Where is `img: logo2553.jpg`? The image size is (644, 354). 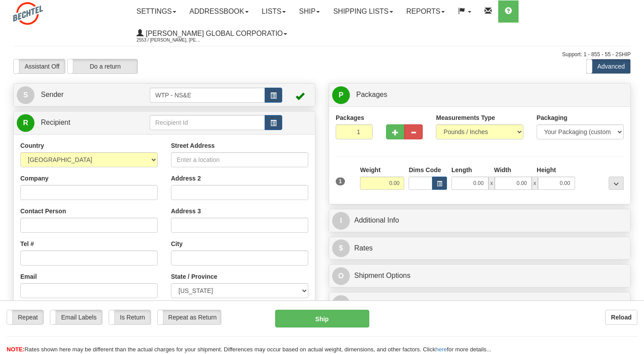
img: logo2553.jpg is located at coordinates (28, 13).